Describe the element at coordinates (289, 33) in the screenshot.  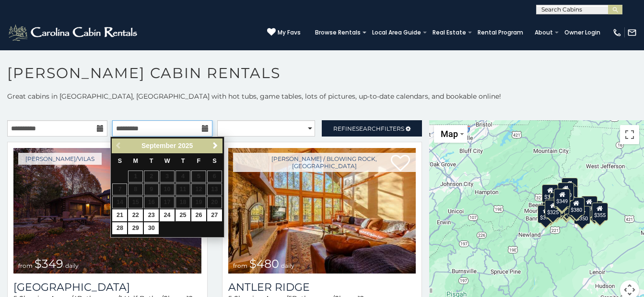
I see `span: My Favs` at that location.